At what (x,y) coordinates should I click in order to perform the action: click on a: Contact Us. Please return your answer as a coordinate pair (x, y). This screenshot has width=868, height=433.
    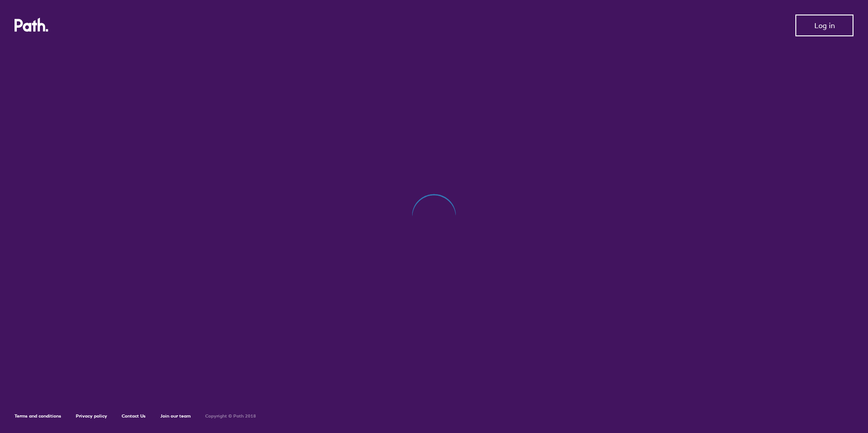
    Looking at the image, I should click on (133, 416).